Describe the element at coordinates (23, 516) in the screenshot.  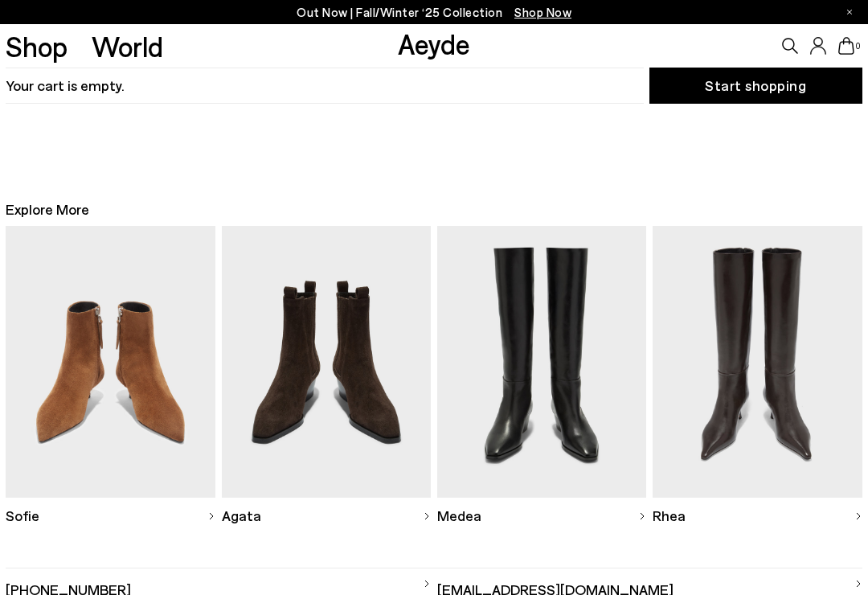
I see `span: Sofie` at that location.